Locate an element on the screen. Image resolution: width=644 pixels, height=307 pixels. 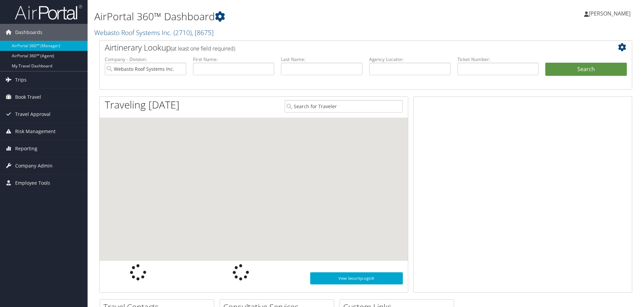
span: Risk Management is located at coordinates (36, 132).